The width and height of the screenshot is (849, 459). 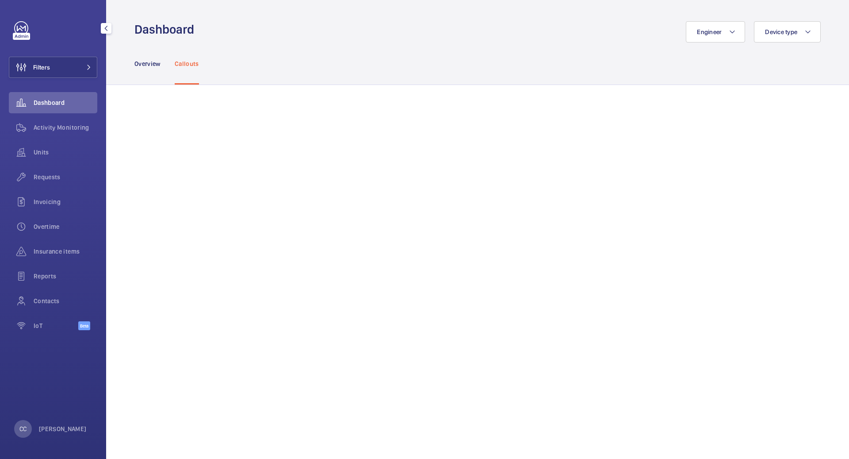 I want to click on span: Reports, so click(x=65, y=276).